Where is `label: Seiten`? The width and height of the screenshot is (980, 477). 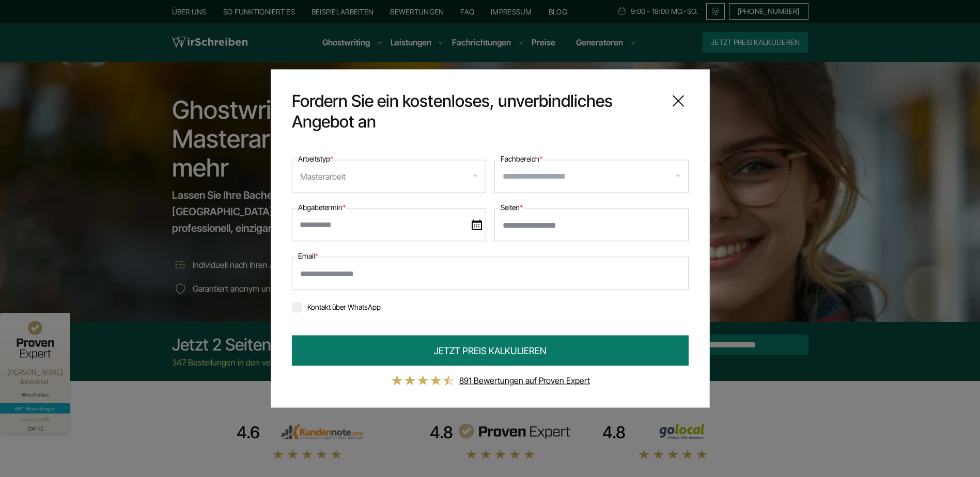 label: Seiten is located at coordinates (512, 208).